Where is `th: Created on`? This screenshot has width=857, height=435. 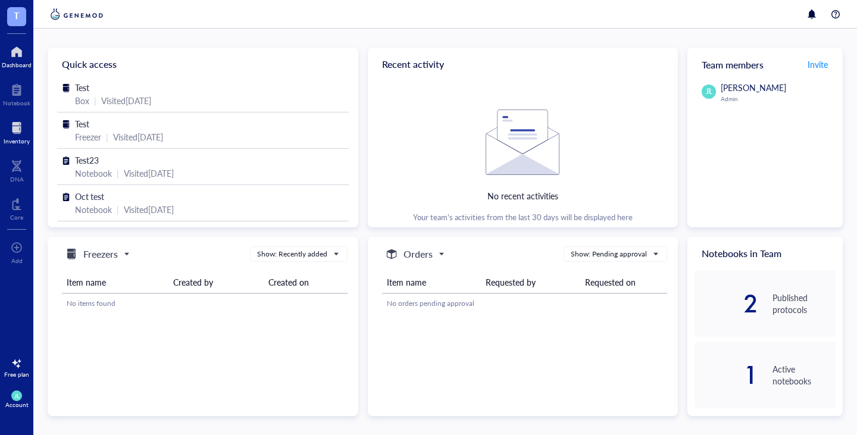
th: Created on is located at coordinates (305, 282).